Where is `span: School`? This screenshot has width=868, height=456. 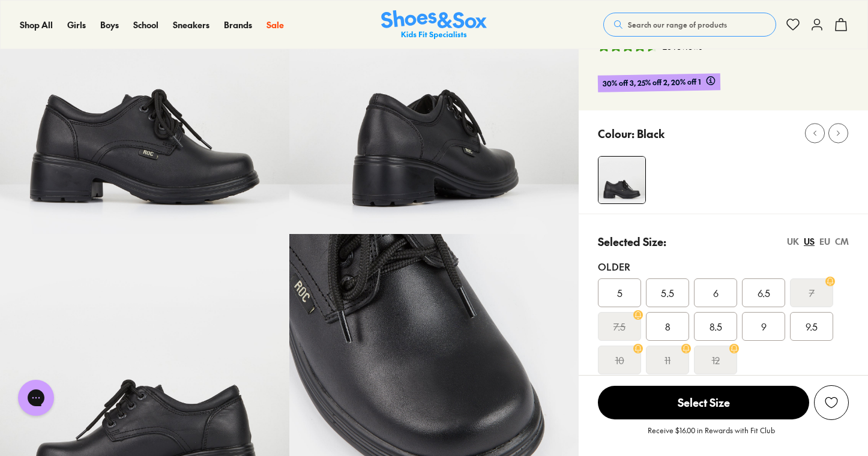 span: School is located at coordinates (146, 25).